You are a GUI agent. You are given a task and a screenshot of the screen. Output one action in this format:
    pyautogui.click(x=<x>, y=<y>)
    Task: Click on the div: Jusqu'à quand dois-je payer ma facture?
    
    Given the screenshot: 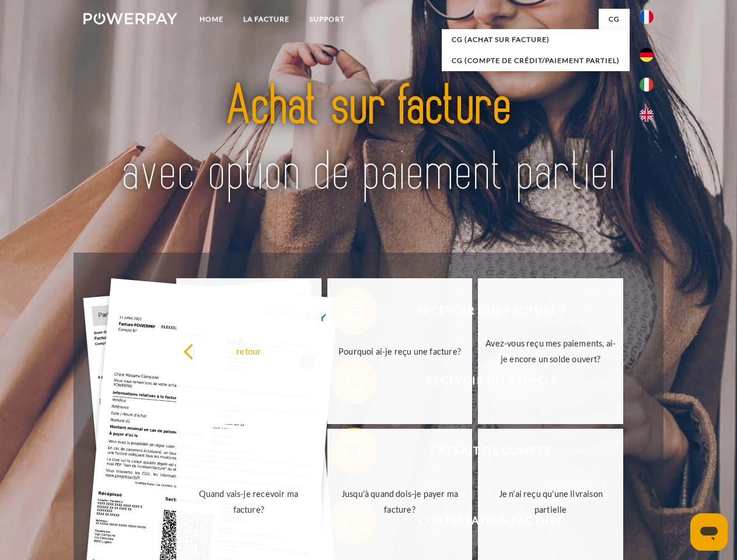 What is the action you would take?
    pyautogui.click(x=400, y=501)
    